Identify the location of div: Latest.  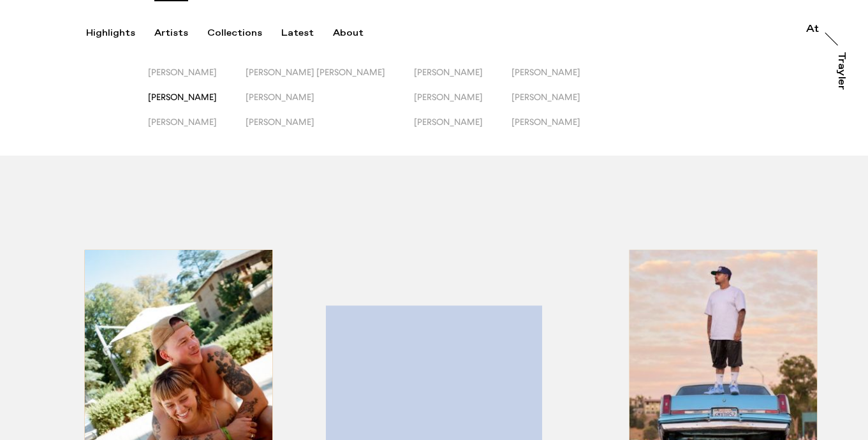
(297, 33).